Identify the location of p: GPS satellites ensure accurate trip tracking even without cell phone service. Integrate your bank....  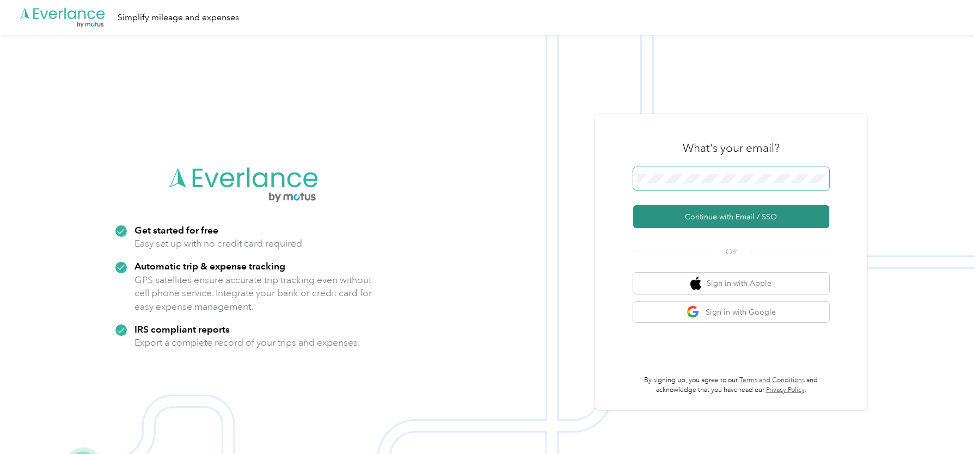
(253, 294).